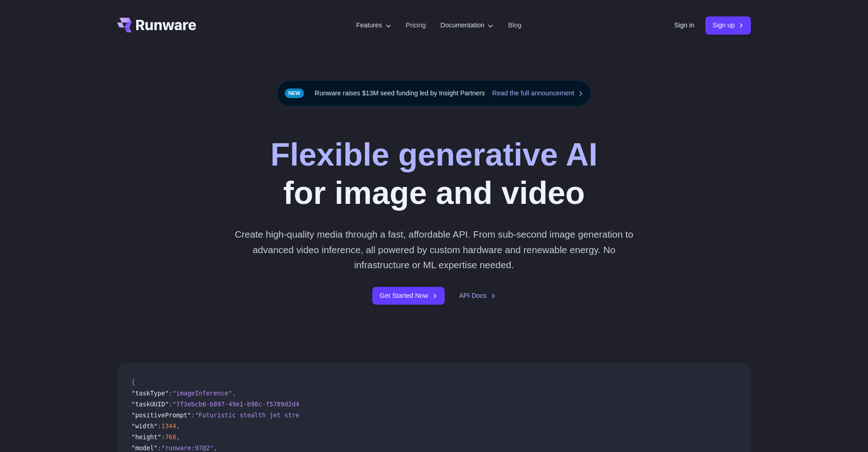  What do you see at coordinates (434, 93) in the screenshot?
I see `div: Runware raises $13M seed funding led by Insight Partners` at bounding box center [434, 93].